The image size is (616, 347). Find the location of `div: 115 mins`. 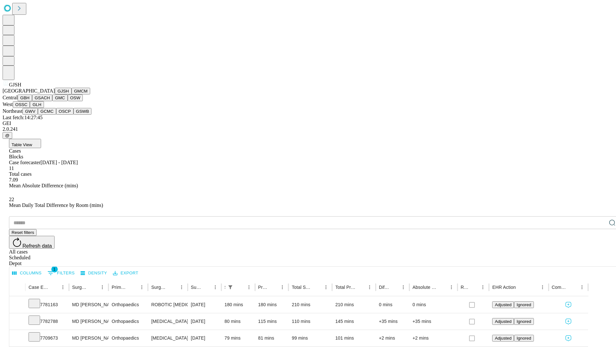

div: 115 mins is located at coordinates (272, 321).